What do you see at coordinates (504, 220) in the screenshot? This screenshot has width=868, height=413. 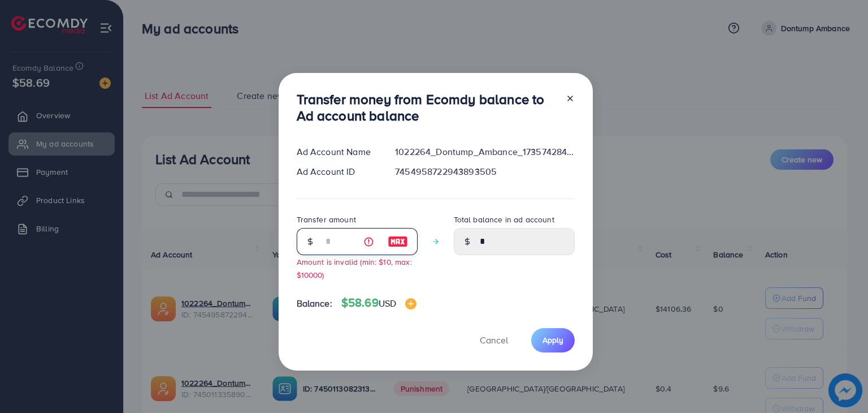 I see `label: Total balance in ad account` at bounding box center [504, 220].